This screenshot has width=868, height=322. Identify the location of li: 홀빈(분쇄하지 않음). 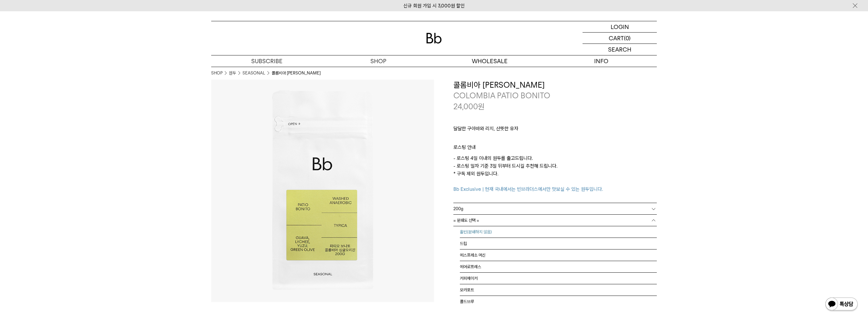
(558, 232).